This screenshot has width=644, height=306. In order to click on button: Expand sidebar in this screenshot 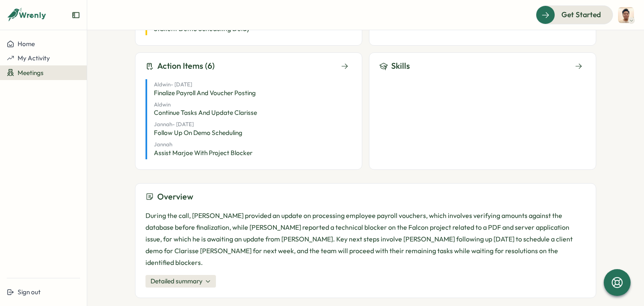, I will do `click(76, 15)`.